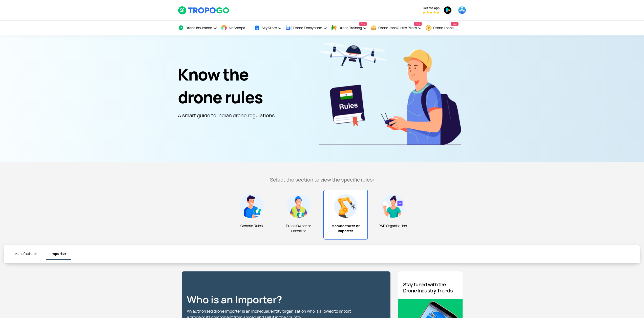 Image resolution: width=644 pixels, height=318 pixels. I want to click on a: Drone Jobs & Hire PilotsNew, so click(396, 28).